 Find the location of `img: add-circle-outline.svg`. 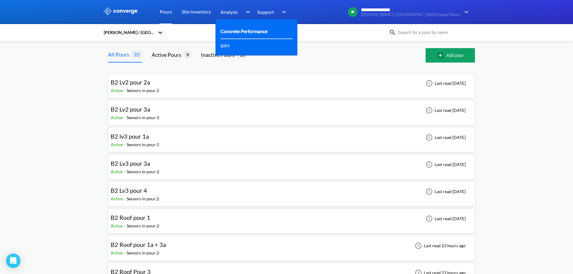

img: add-circle-outline.svg is located at coordinates (442, 55).